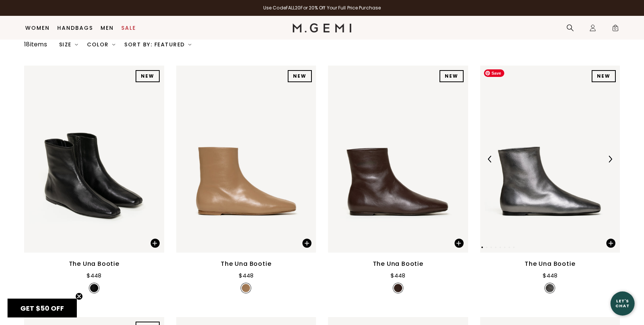 The height and width of the screenshot is (325, 644). I want to click on div: Sort By: Featured, so click(158, 45).